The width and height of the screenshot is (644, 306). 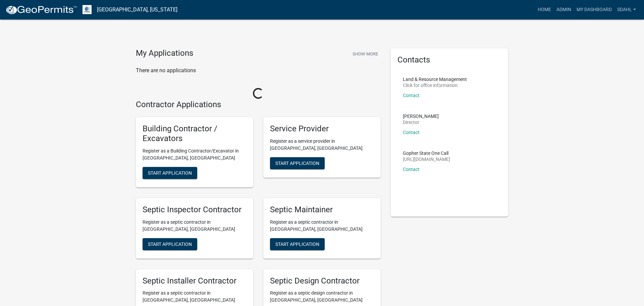 What do you see at coordinates (195, 281) in the screenshot?
I see `h5: Septic Installer Contractor` at bounding box center [195, 281].